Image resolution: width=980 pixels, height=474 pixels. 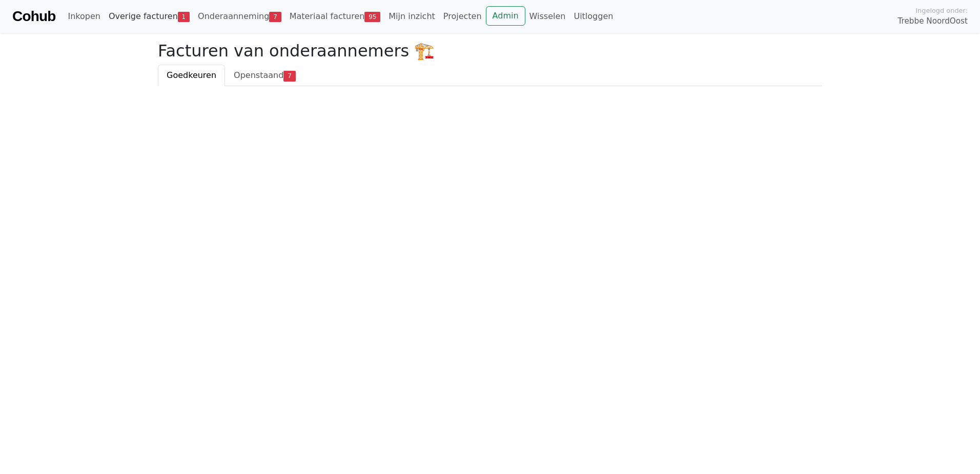 I want to click on span: Openstaand, so click(x=259, y=75).